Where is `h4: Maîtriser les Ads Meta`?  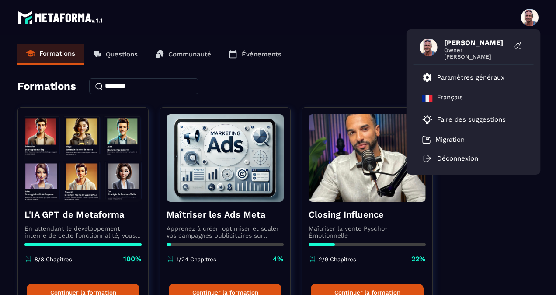 h4: Maîtriser les Ads Meta is located at coordinates (225, 214).